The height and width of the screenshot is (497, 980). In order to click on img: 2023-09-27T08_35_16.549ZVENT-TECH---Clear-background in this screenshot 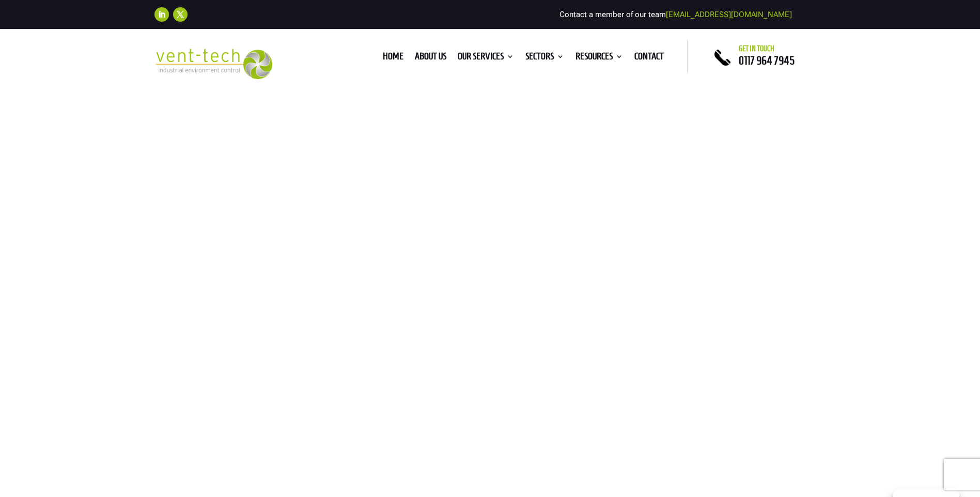, I will do `click(214, 64)`.